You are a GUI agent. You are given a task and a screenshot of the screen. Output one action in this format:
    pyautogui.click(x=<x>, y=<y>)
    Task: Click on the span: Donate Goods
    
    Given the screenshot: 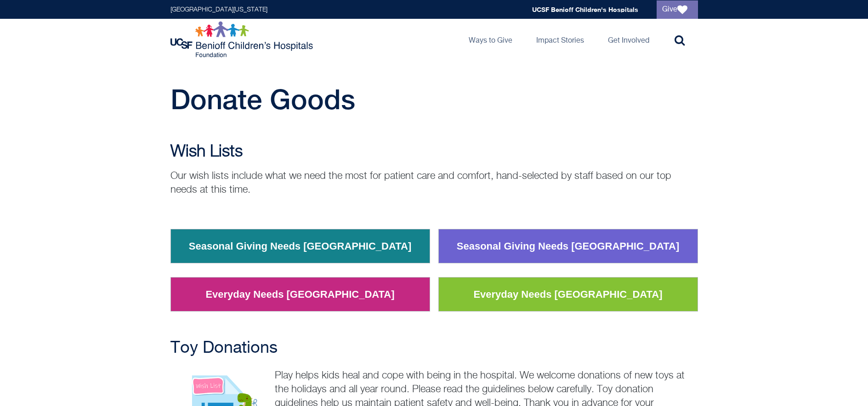 What is the action you would take?
    pyautogui.click(x=263, y=99)
    